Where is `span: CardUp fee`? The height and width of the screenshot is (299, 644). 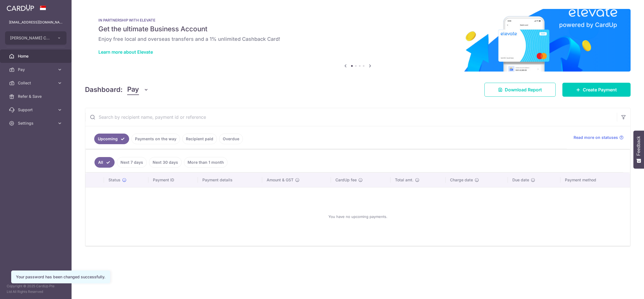
span: CardUp fee is located at coordinates (346, 180).